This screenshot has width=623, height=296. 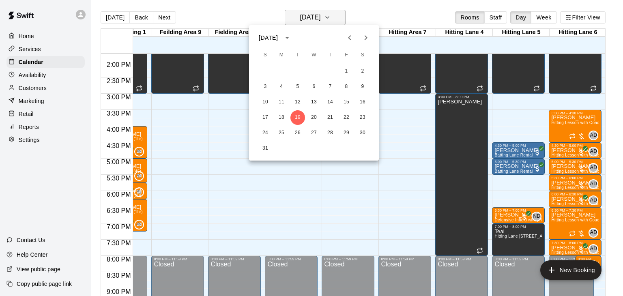 I want to click on button: Previous month, so click(x=350, y=38).